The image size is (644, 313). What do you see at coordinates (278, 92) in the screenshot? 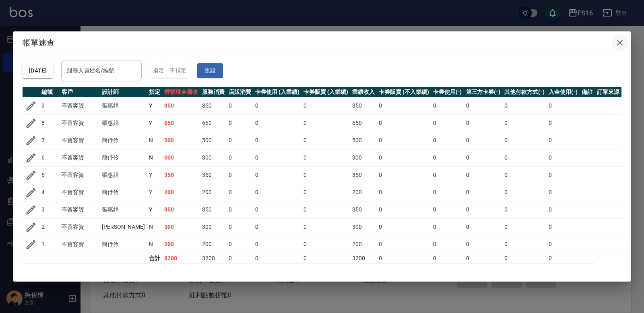
I see `th: 卡券使用 (入業績)` at bounding box center [278, 92].